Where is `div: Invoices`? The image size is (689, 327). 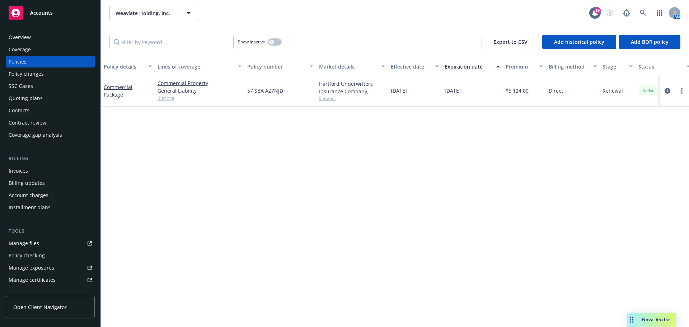
div: Invoices is located at coordinates (18, 171).